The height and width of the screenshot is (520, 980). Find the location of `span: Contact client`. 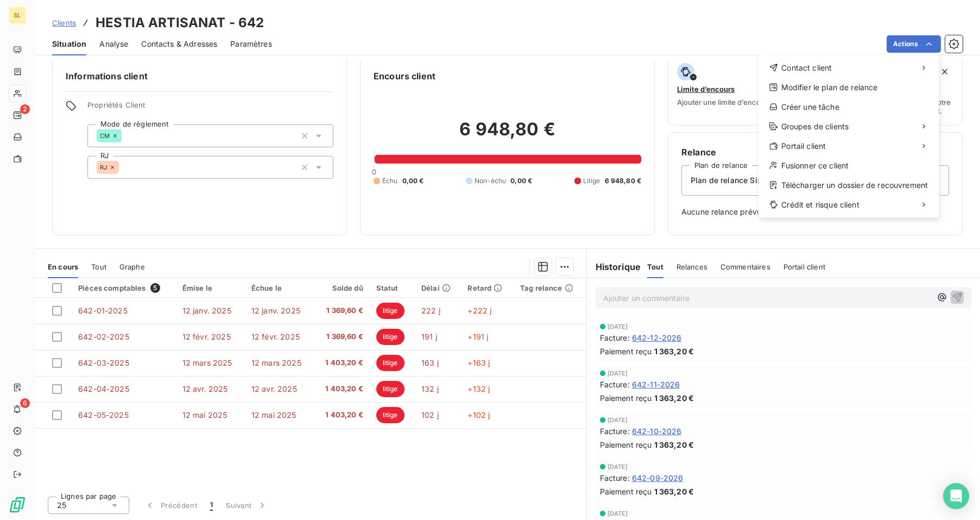

span: Contact client is located at coordinates (806, 68).